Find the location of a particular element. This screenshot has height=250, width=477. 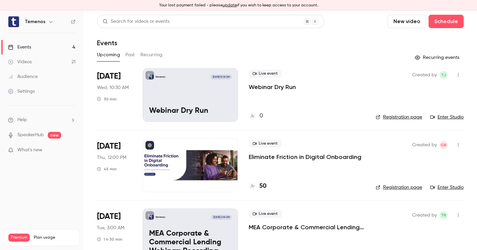

button: New video is located at coordinates (407, 21).